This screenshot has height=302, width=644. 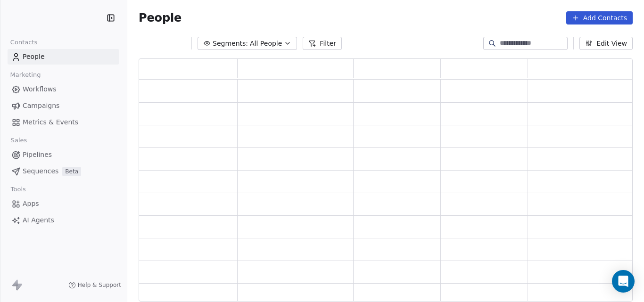 What do you see at coordinates (50, 122) in the screenshot?
I see `span: Metrics & Events` at bounding box center [50, 122].